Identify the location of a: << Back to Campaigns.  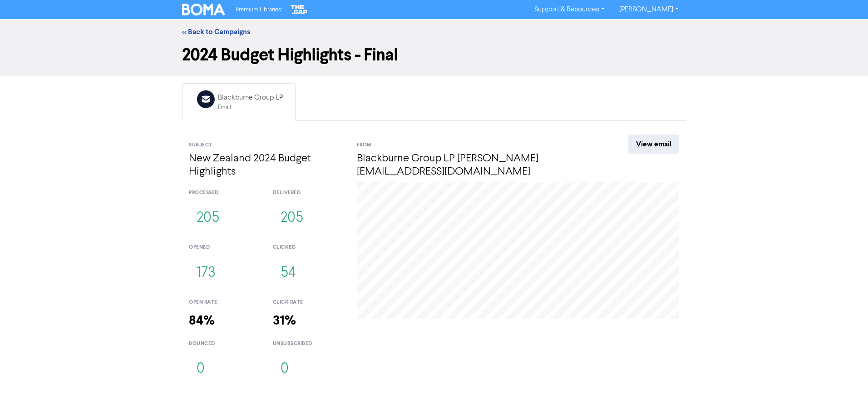
(216, 32).